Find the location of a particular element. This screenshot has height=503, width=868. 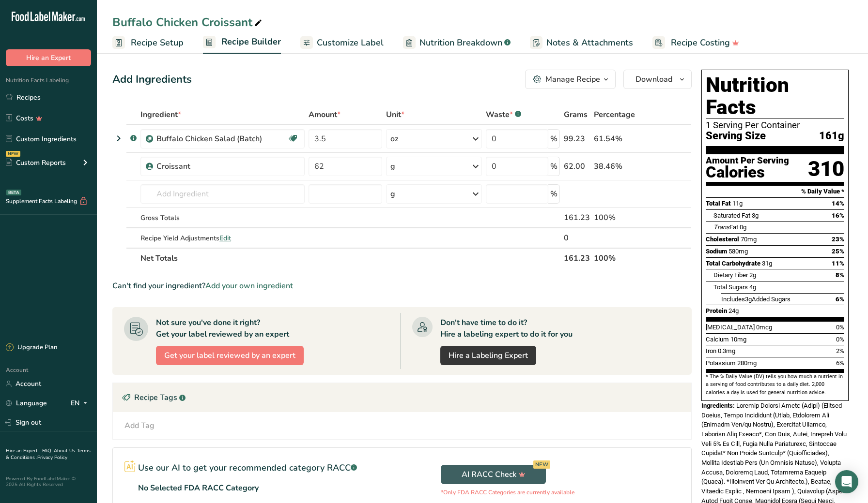

a: Language is located at coordinates (26, 403).